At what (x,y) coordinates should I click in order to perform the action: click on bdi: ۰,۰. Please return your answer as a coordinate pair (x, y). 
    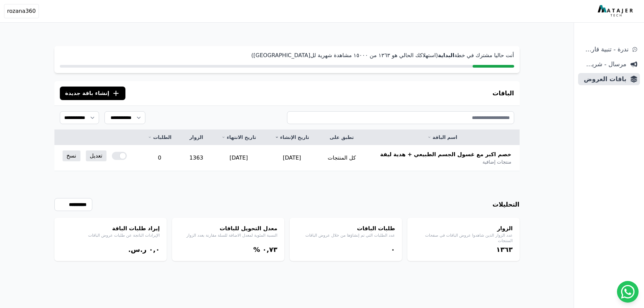
    Looking at the image, I should click on (154, 249).